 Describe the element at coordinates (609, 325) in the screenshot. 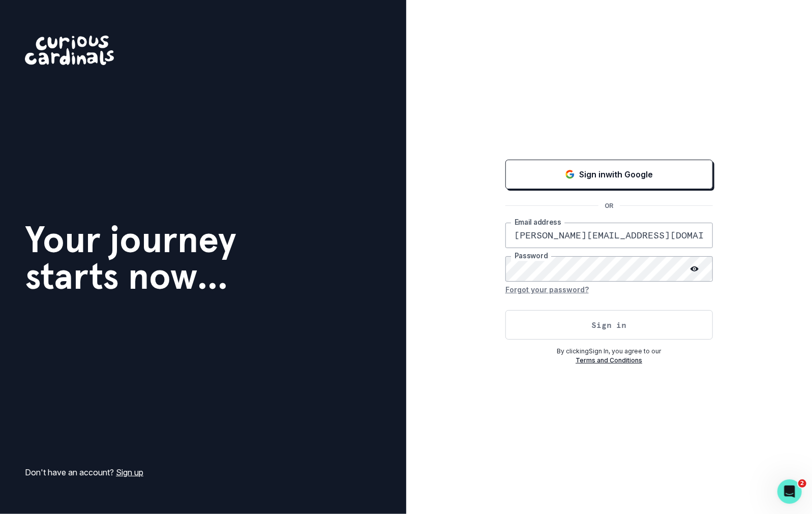

I see `button: Sign in` at that location.